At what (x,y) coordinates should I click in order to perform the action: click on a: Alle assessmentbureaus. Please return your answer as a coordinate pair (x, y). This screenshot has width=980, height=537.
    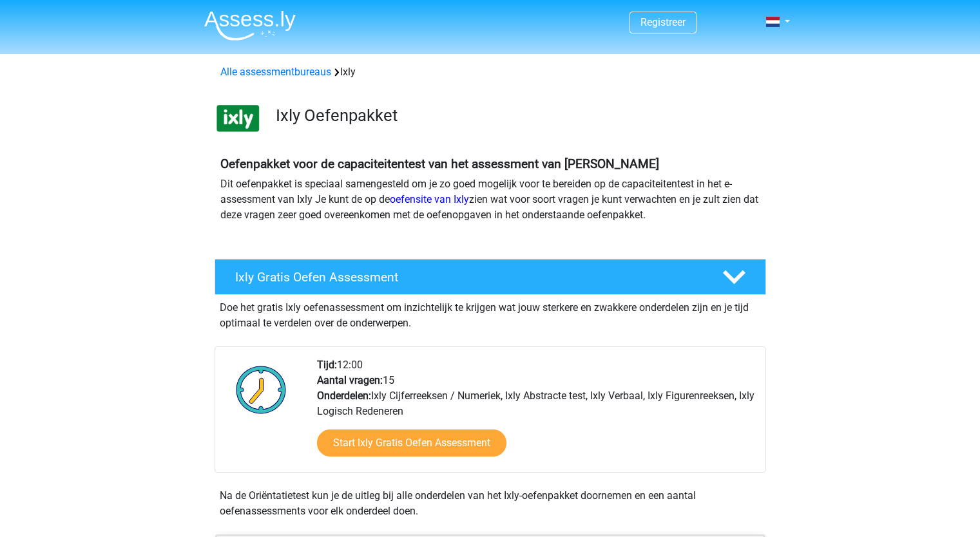
    Looking at the image, I should click on (276, 71).